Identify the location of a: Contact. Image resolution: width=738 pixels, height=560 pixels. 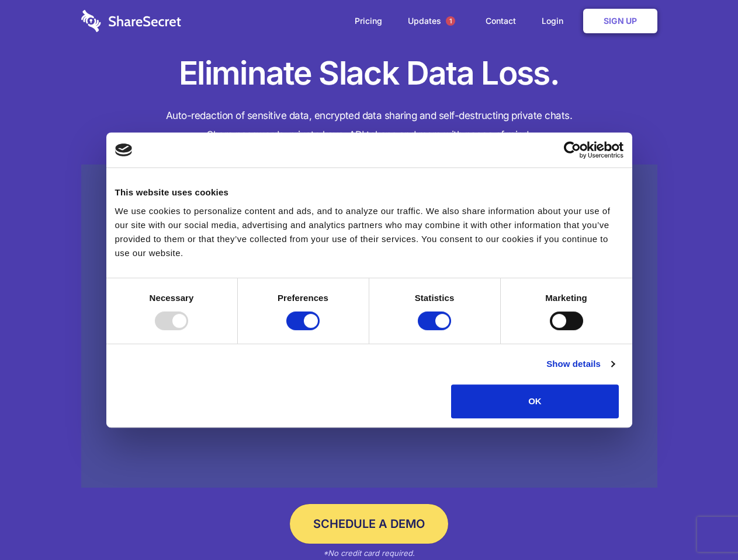
(501, 21).